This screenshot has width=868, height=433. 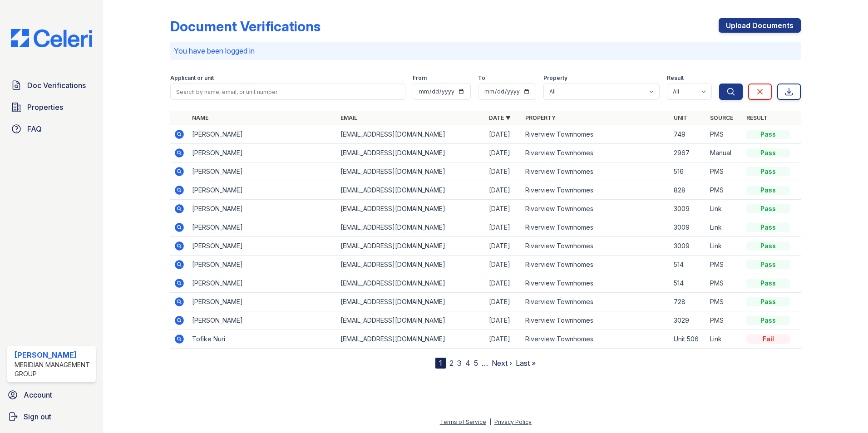 What do you see at coordinates (56, 85) in the screenshot?
I see `span: Doc Verifications` at bounding box center [56, 85].